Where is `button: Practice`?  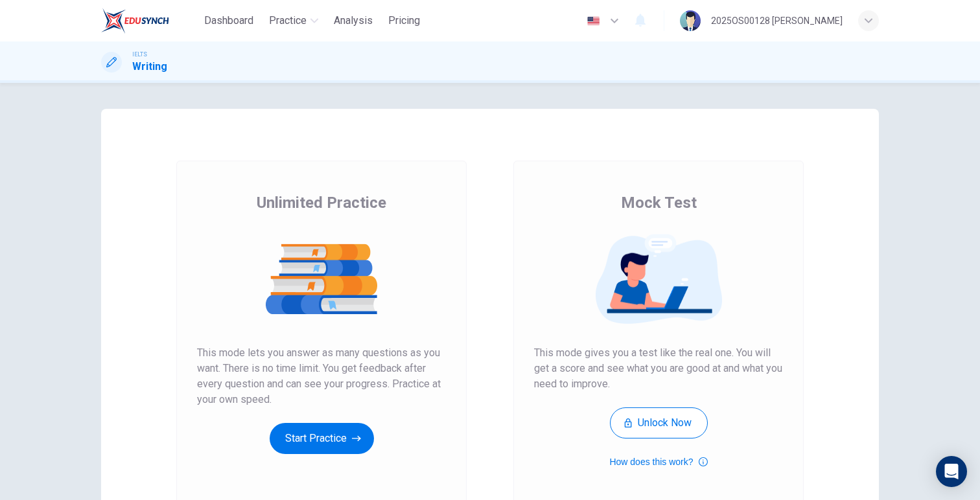
button: Practice is located at coordinates (294, 21).